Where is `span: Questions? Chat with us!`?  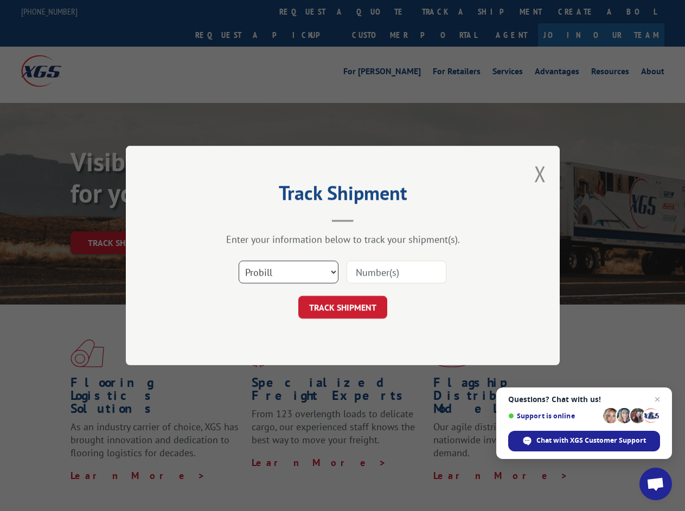 span: Questions? Chat with us! is located at coordinates (584, 399).